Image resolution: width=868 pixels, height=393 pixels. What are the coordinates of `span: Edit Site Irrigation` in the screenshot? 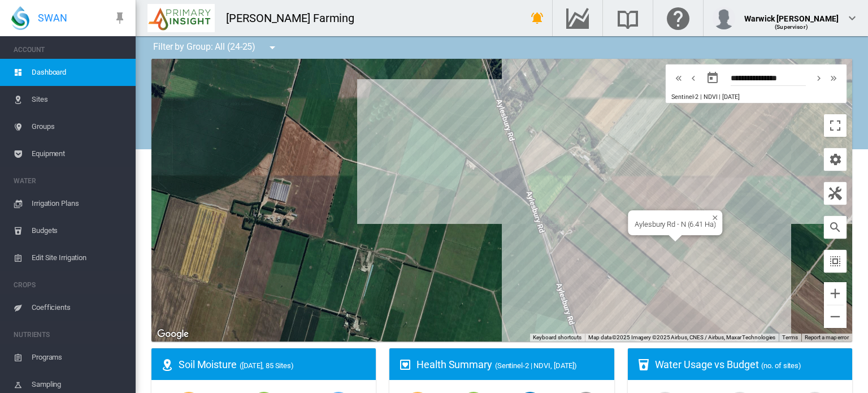 It's located at (79, 258).